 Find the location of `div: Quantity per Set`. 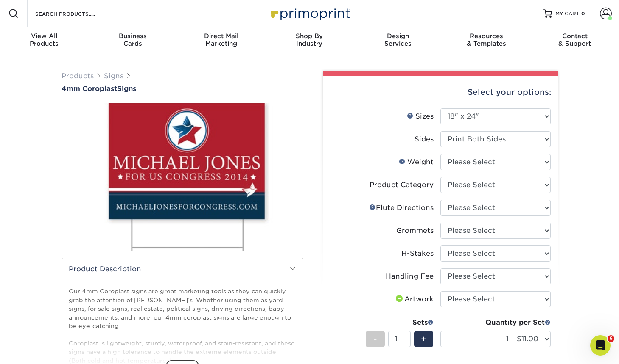

div: Quantity per Set is located at coordinates (495, 323).